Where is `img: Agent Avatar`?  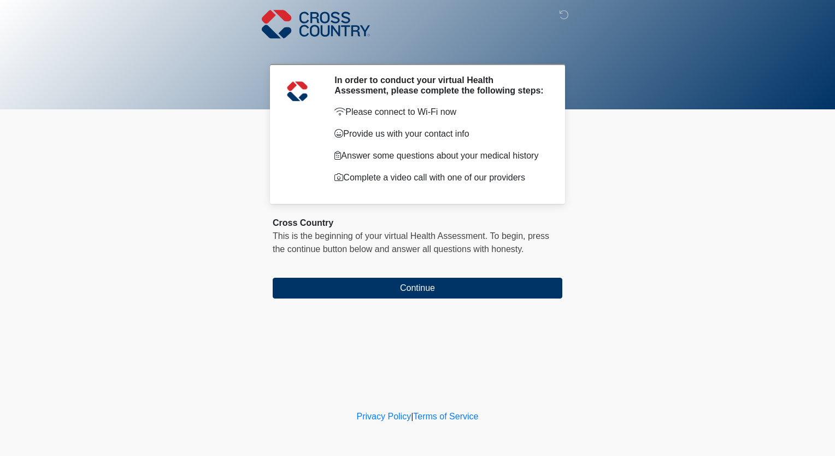
img: Agent Avatar is located at coordinates (297, 91).